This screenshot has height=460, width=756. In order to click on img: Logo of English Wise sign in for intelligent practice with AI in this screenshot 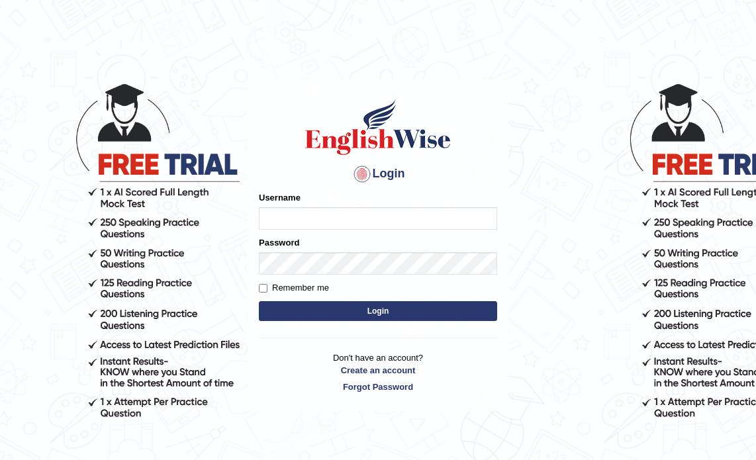, I will do `click(378, 127)`.